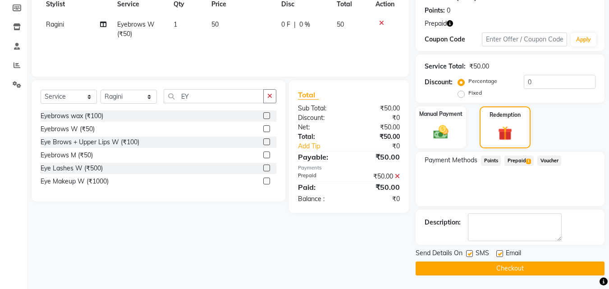 The width and height of the screenshot is (609, 289). Describe the element at coordinates (214, 96) in the screenshot. I see `input: Search or Scan` at that location.